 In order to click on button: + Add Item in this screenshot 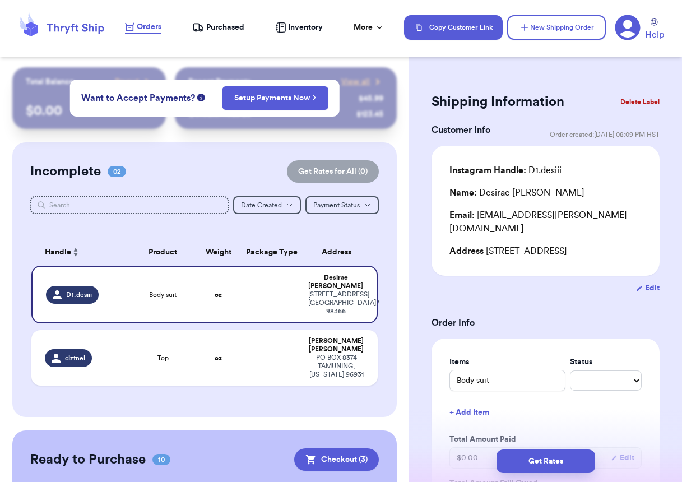, I will do `click(545, 412)`.